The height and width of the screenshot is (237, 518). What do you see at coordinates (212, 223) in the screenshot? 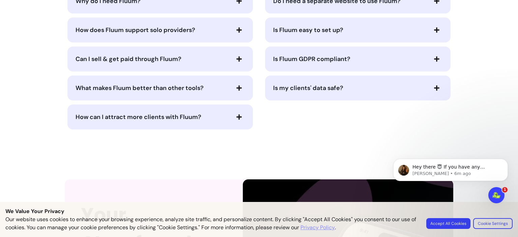
I see `p: Our website uses cookies to enhance your browsing experience, analyze site traffic, and personali...` at bounding box center [212, 223].